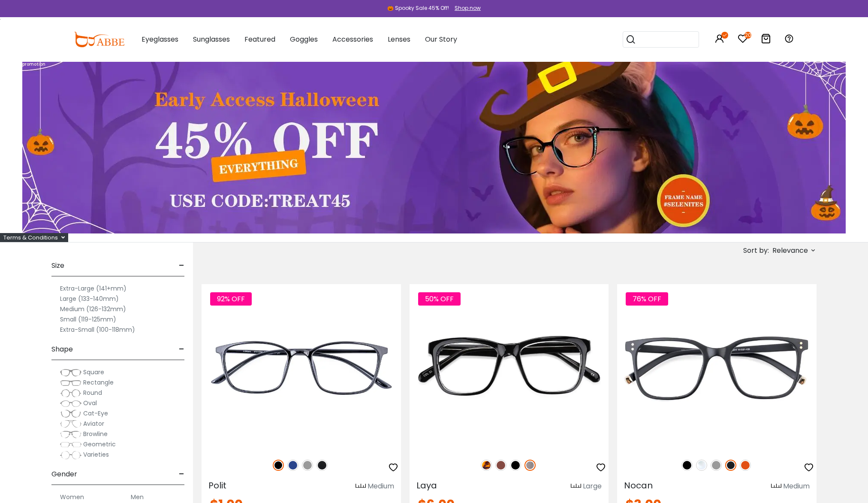  I want to click on label: Small (119-125mm), so click(88, 319).